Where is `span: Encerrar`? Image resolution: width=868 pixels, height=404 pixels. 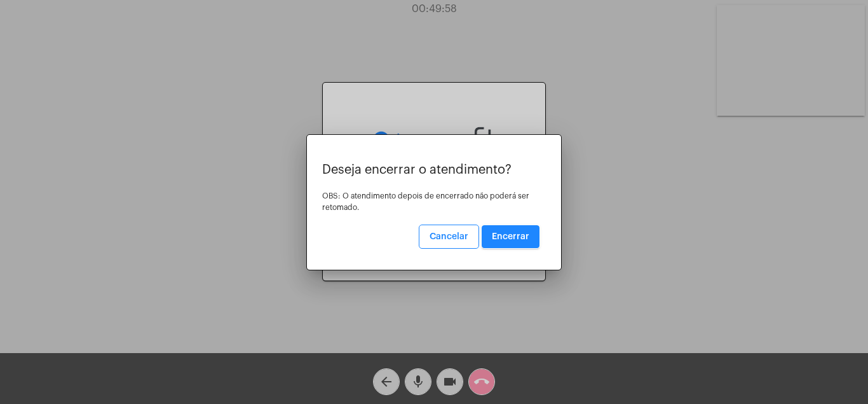 span: Encerrar is located at coordinates (511, 237).